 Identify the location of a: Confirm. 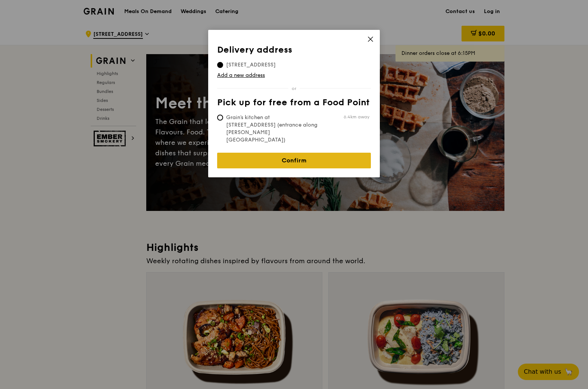
(294, 160).